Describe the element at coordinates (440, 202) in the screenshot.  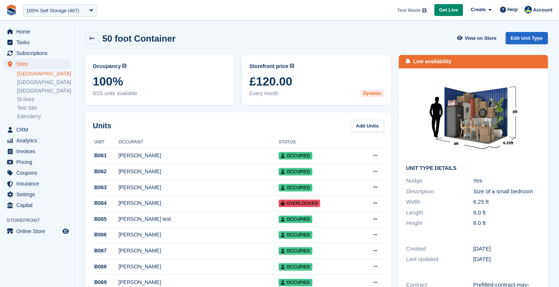
I see `div: Width` at that location.